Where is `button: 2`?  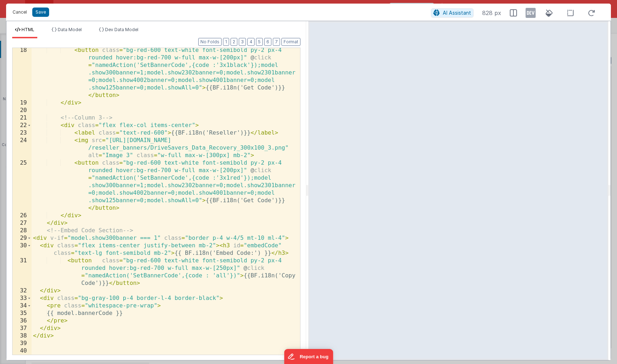
button: 2 is located at coordinates (234, 42).